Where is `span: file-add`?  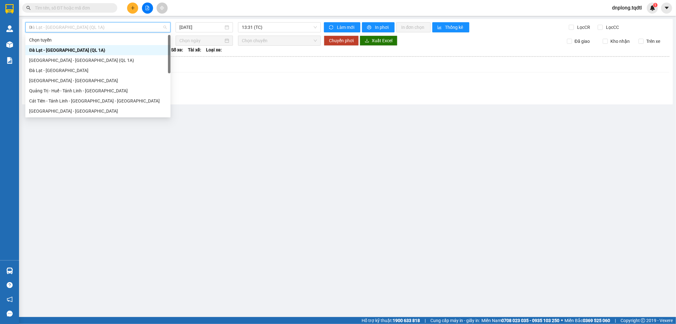 span: file-add is located at coordinates (147, 8).